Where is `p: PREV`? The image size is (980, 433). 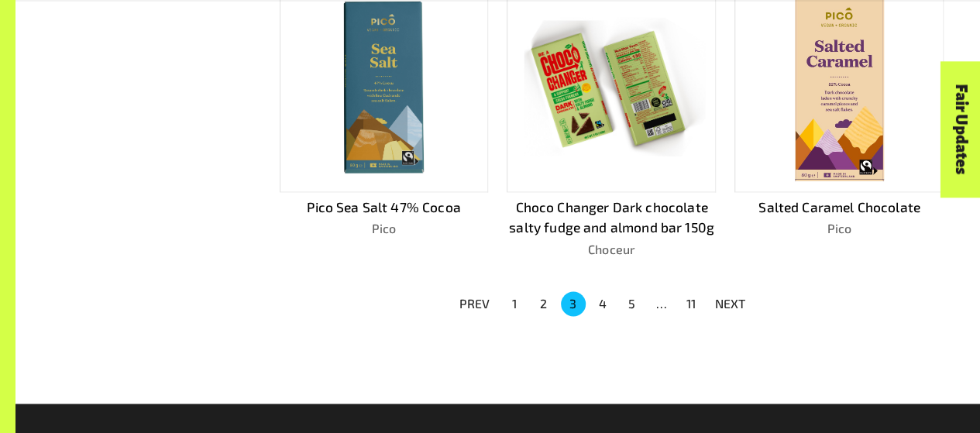 p: PREV is located at coordinates (474, 304).